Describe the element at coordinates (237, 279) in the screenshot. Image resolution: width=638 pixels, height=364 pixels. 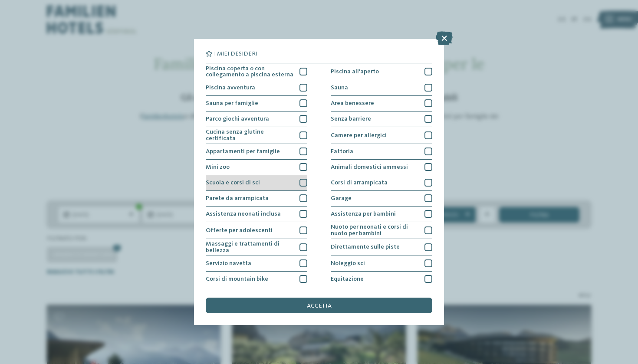
I see `span: Corsi di mountain bike` at that location.